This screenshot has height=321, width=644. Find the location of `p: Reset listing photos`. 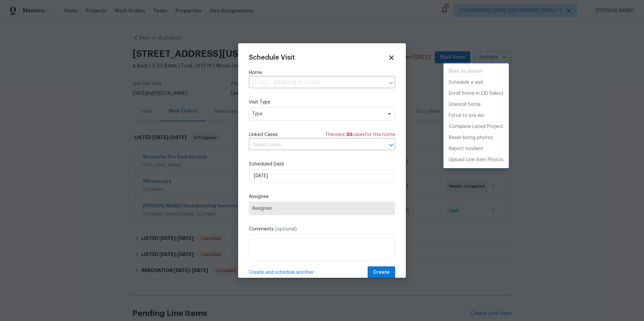

p: Reset listing photos is located at coordinates (471, 138).